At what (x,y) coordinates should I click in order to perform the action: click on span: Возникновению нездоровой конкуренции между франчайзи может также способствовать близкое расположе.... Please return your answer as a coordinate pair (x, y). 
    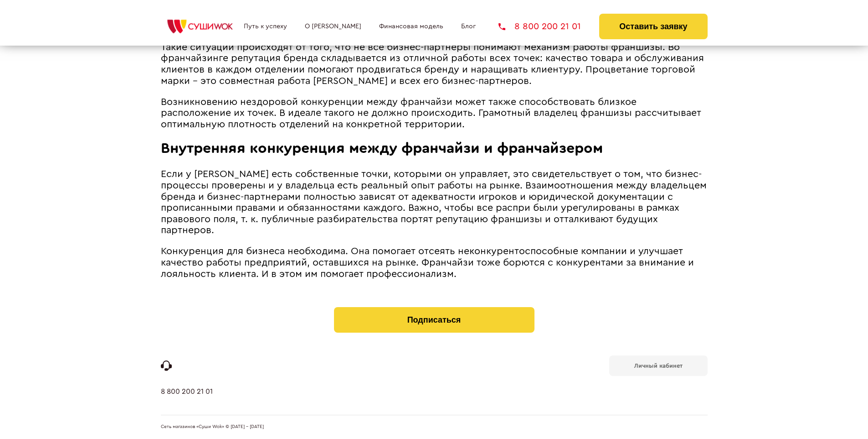
    Looking at the image, I should click on (431, 113).